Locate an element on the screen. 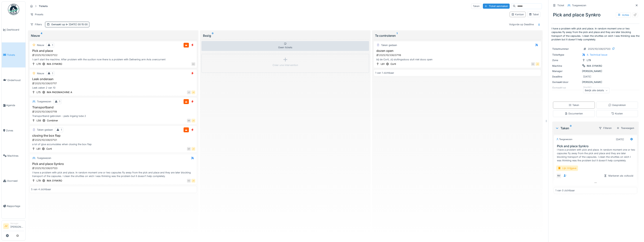  div: Acties is located at coordinates (624, 15).